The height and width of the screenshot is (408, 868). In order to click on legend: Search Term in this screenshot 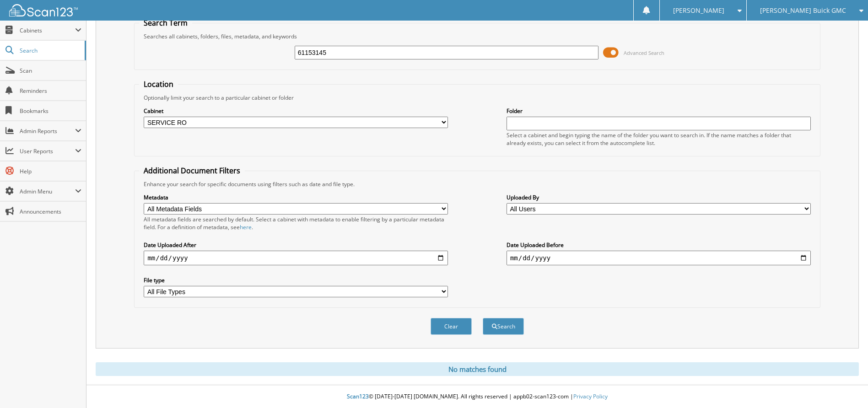, I will do `click(165, 23)`.